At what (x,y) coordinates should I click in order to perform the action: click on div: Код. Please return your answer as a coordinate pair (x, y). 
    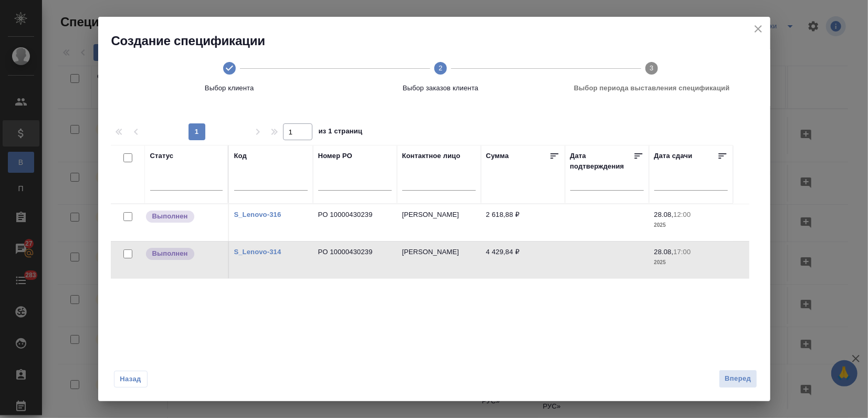
    Looking at the image, I should click on (240, 156).